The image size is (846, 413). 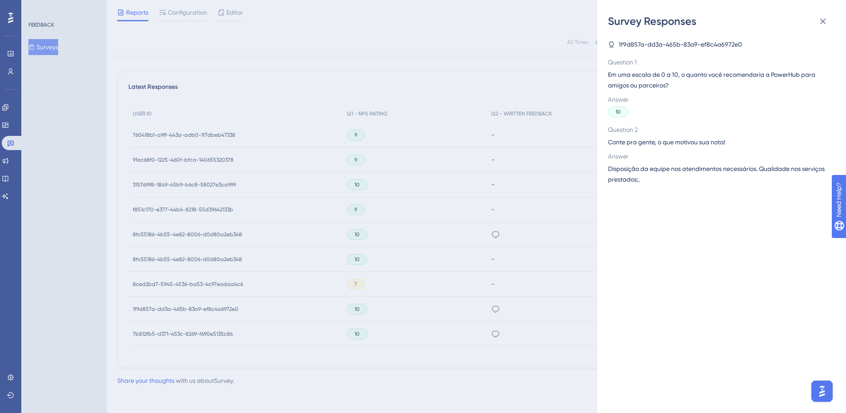 What do you see at coordinates (718, 142) in the screenshot?
I see `span: Conte pra gente, o que motivou sua nota!` at bounding box center [718, 142].